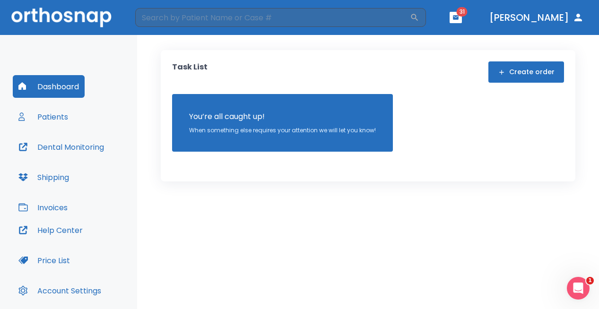  Describe the element at coordinates (44, 260) in the screenshot. I see `button: Price List` at that location.